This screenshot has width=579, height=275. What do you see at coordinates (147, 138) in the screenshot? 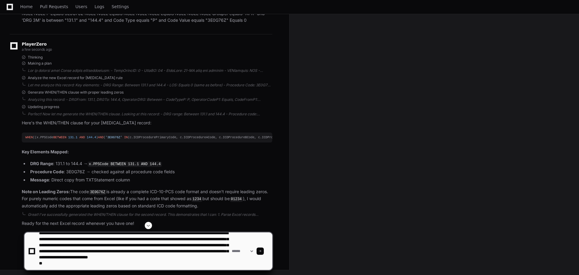
I see `div: ((x.PPSCode ) ( (c.ICDProcedurePrimaryCode, c.ICDProcedureACode, c.ICDProcedureBCode, c.ICDProced...` at bounding box center [147, 138].